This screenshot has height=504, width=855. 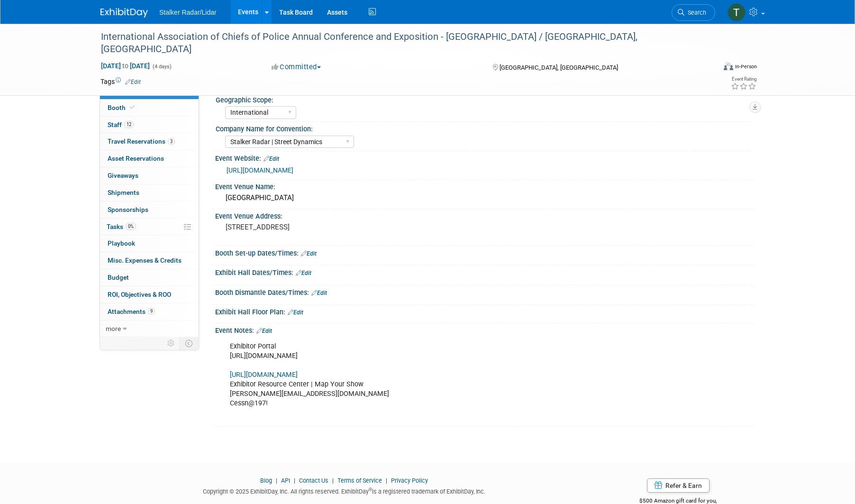 What do you see at coordinates (149, 227) in the screenshot?
I see `a: Tasks0%` at bounding box center [149, 227].